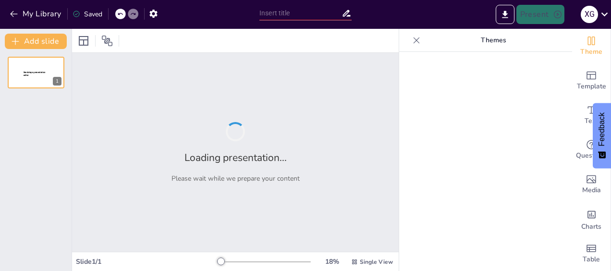 Image resolution: width=611 pixels, height=271 pixels. Describe the element at coordinates (84, 41) in the screenshot. I see `div: Layout` at that location.